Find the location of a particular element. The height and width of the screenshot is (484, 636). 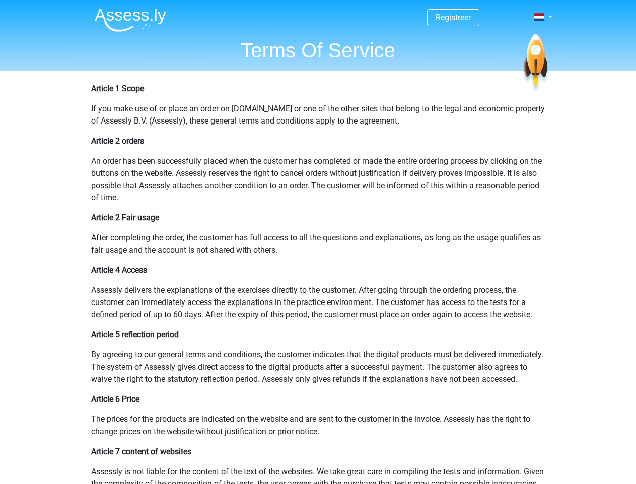

p: By agreeing to our general terms and conditions, the customer indicates that the digital products... is located at coordinates (318, 367).